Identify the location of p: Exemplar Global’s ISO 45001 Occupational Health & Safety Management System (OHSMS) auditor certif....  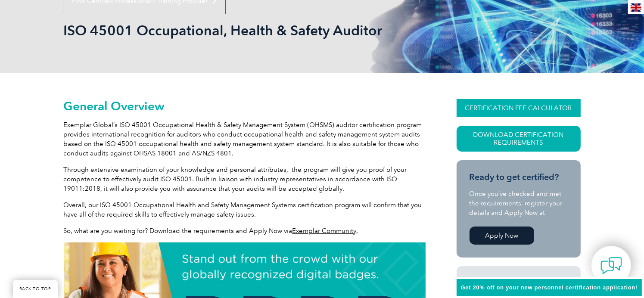
(245, 139).